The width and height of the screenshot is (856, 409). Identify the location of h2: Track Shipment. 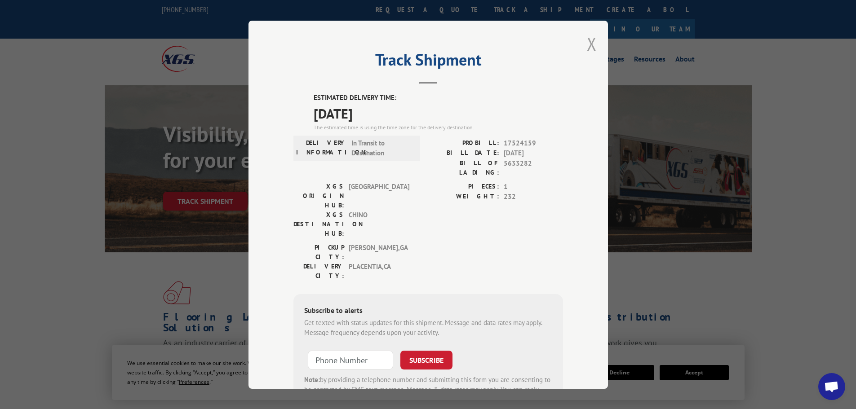
(428, 62).